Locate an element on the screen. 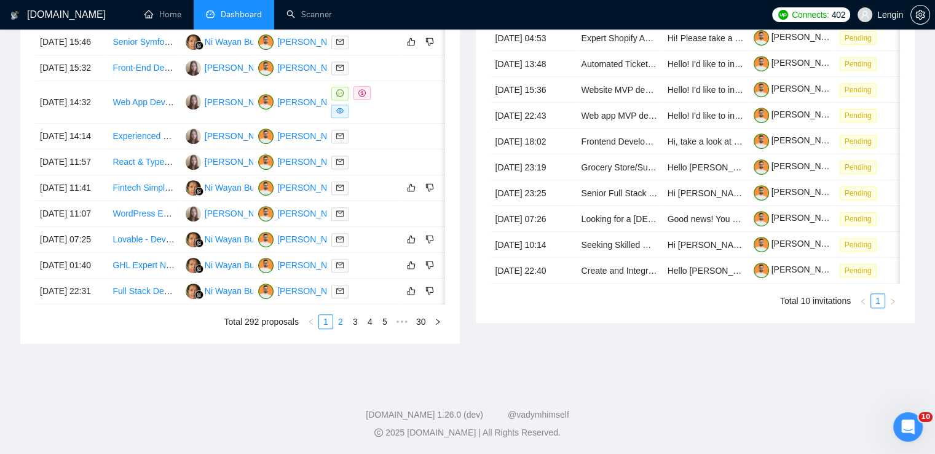  a: Web App Development for European Weather Forecast Queries is located at coordinates (234, 102).